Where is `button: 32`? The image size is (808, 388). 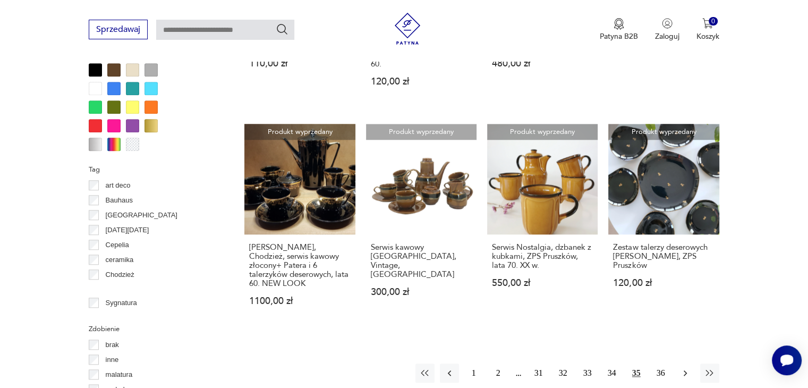
button: 32 is located at coordinates (563, 373).